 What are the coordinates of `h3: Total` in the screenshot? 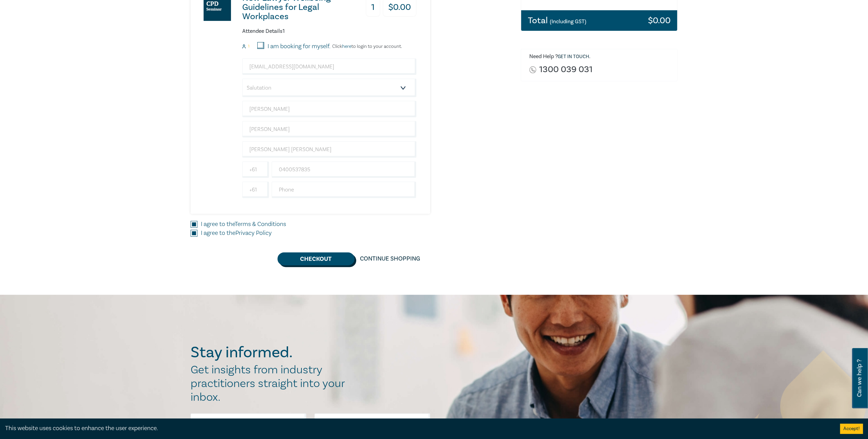 It's located at (557, 20).